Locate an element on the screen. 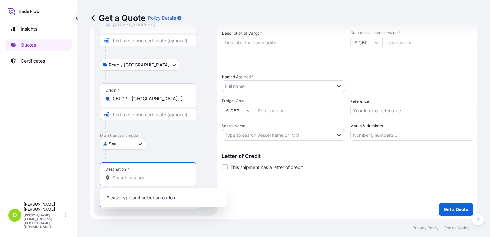  input: Enter amount is located at coordinates (300, 110).